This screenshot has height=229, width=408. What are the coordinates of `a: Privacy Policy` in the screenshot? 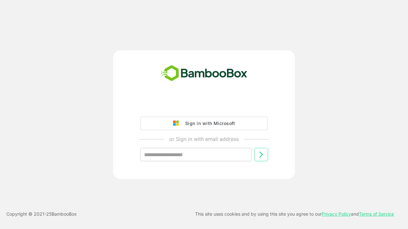 It's located at (336, 214).